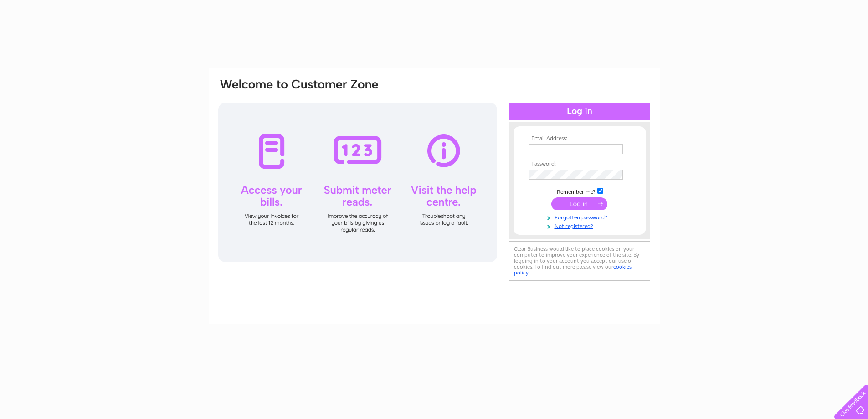 This screenshot has width=868, height=419. I want to click on th: Email Address:, so click(580, 138).